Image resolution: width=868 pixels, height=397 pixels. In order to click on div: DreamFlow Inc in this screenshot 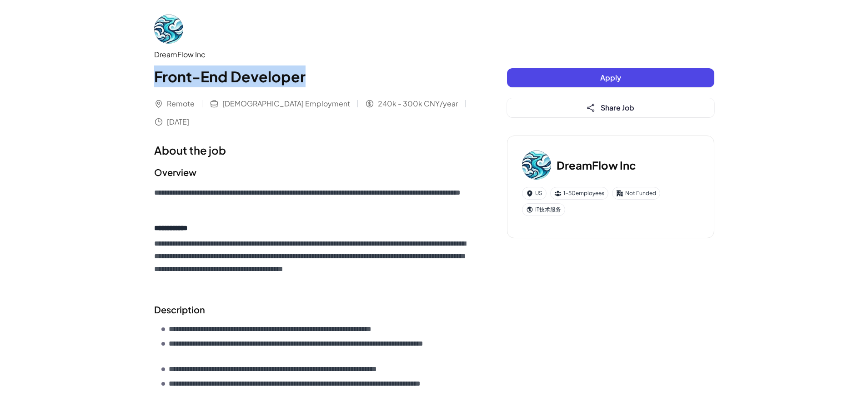, I will do `click(313, 54)`.